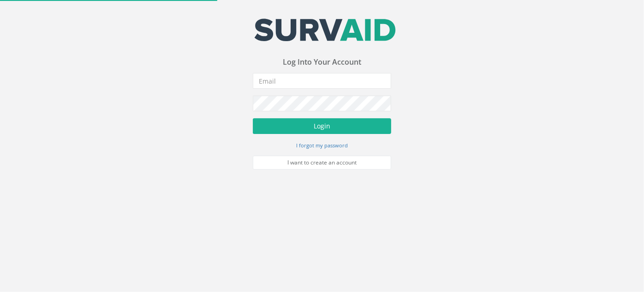  What do you see at coordinates (322, 145) in the screenshot?
I see `small: I forgot my password` at bounding box center [322, 145].